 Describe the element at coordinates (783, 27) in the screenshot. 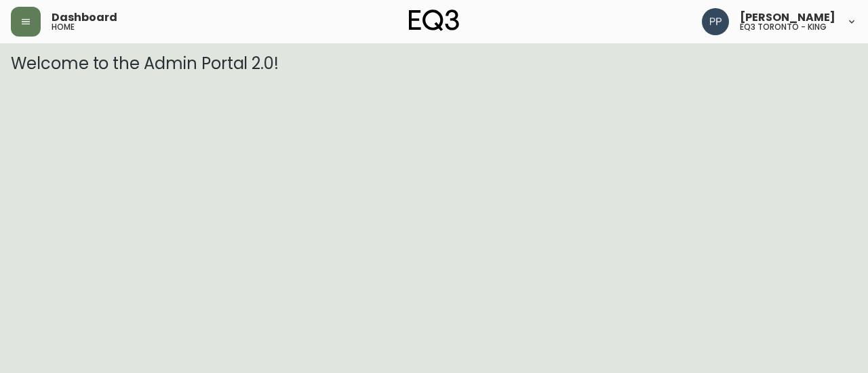

I see `h5: eq3 toronto - king` at that location.